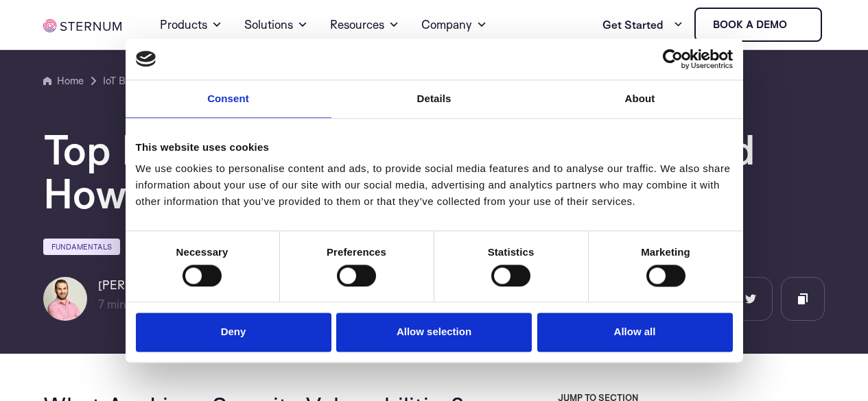  I want to click on button: Allow selection, so click(433, 332).